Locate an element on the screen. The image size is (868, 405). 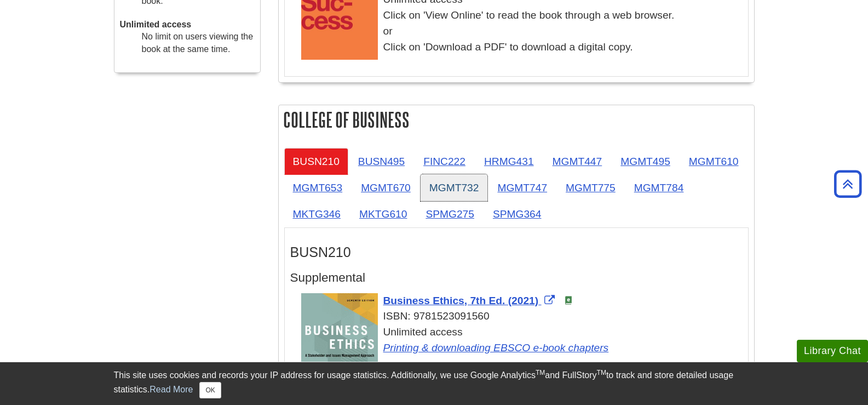
a: MGMT653 is located at coordinates (318, 188).